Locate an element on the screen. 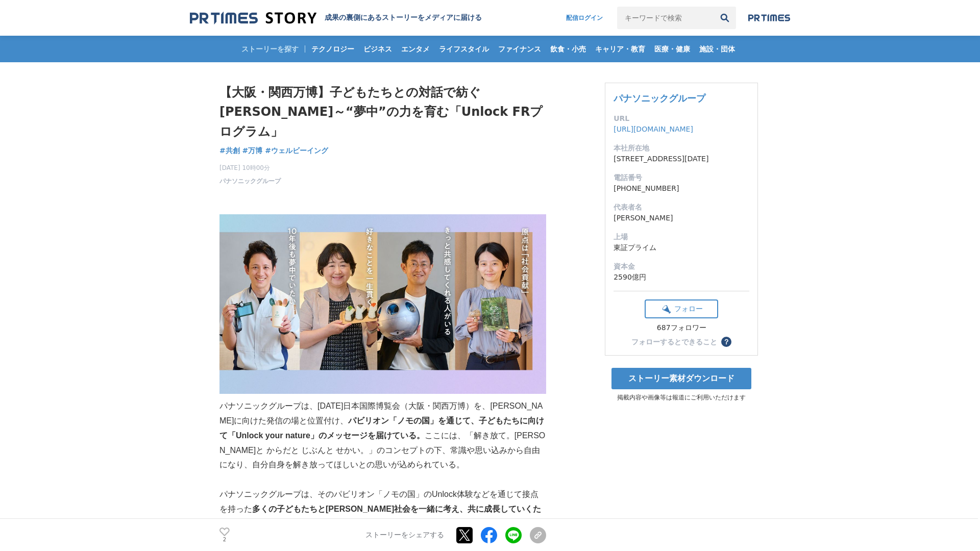 The height and width of the screenshot is (551, 980). a: 医療・健康 is located at coordinates (672, 49).